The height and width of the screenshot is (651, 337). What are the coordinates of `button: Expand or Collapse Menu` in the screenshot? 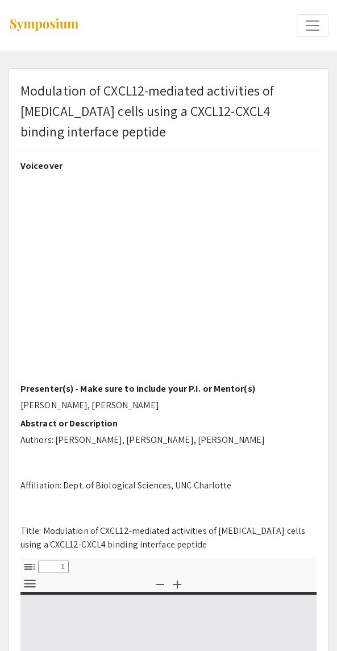 It's located at (313, 26).